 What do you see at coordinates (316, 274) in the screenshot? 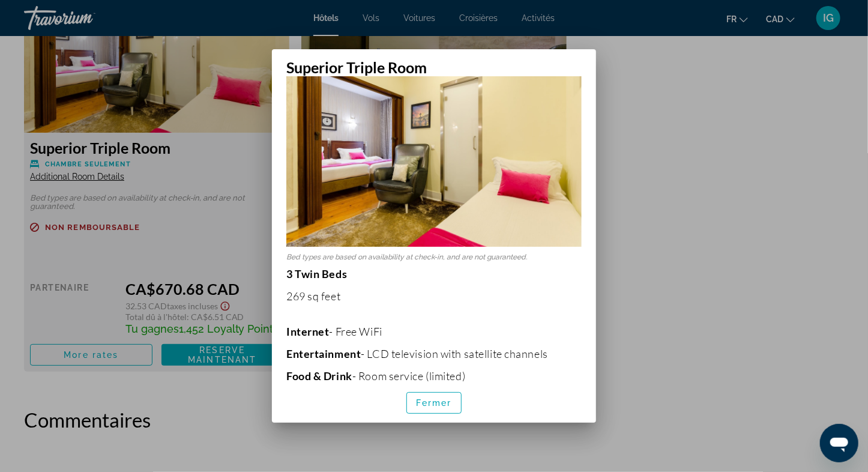
I see `strong: 3 Twin Beds` at bounding box center [316, 274].